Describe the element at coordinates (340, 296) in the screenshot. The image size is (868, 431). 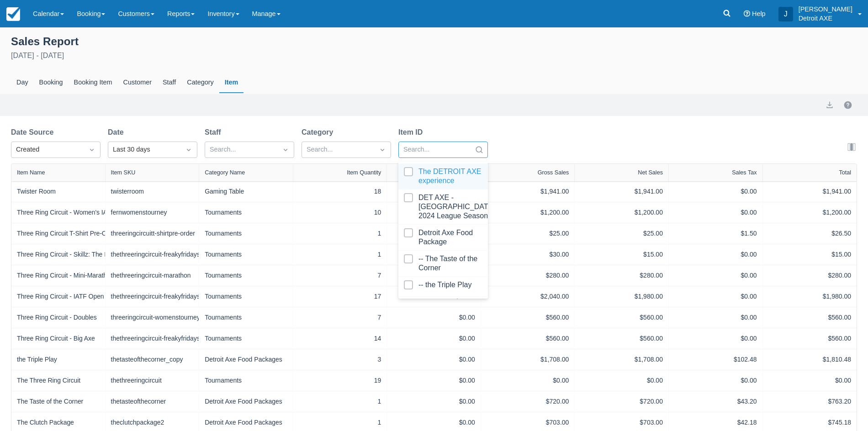
I see `div: 17` at that location.